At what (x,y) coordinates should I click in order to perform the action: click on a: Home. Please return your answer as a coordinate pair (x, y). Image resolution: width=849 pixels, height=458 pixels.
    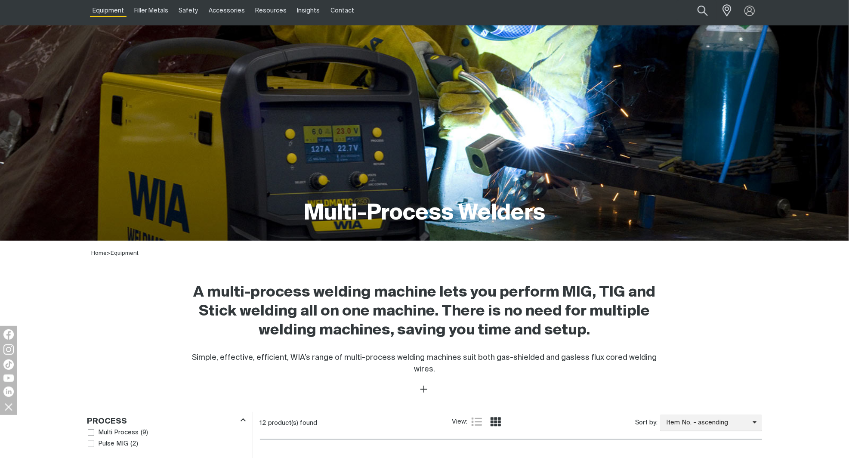
    Looking at the image, I should click on (99, 253).